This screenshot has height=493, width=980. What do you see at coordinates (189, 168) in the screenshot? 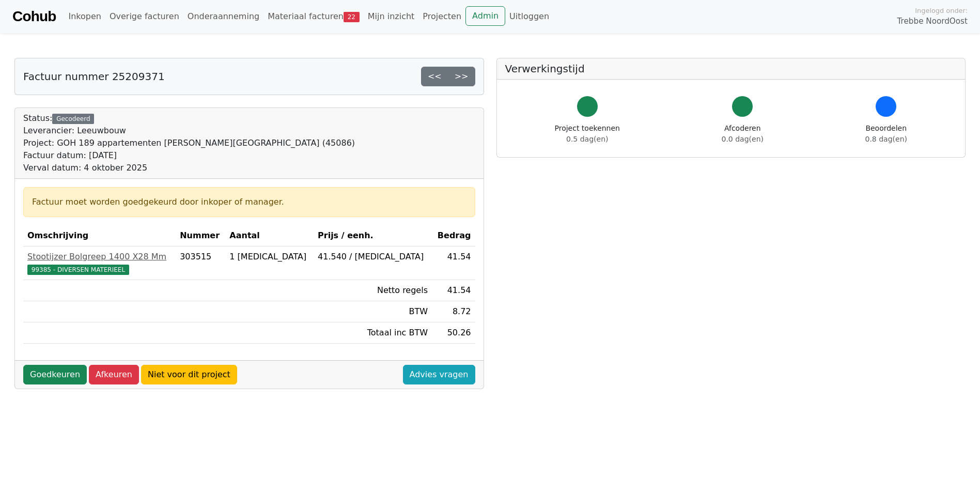
I see `div: Verval datum: 4 oktober 2025` at bounding box center [189, 168].